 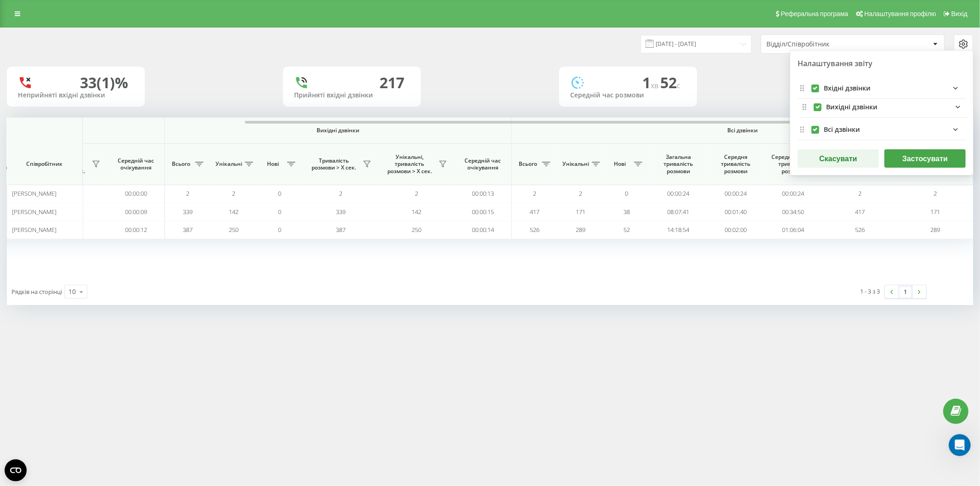 I want to click on span: 38, so click(x=627, y=211).